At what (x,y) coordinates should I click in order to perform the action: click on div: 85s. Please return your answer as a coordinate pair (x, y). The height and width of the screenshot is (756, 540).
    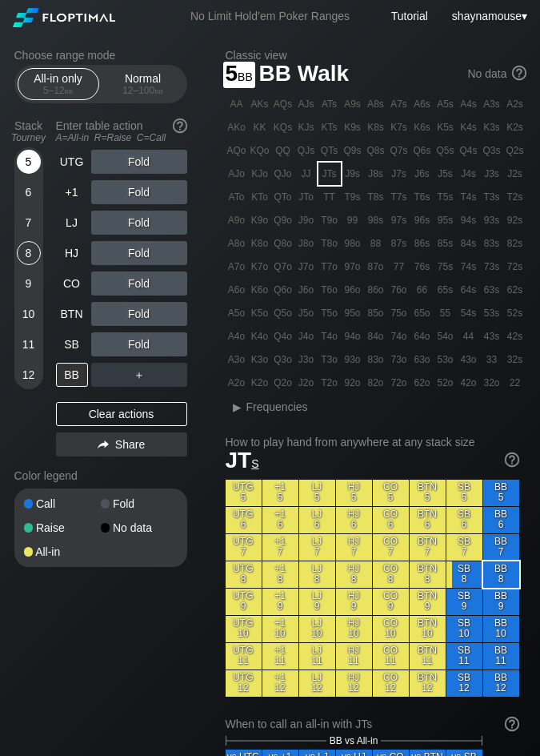
    Looking at the image, I should click on (446, 243).